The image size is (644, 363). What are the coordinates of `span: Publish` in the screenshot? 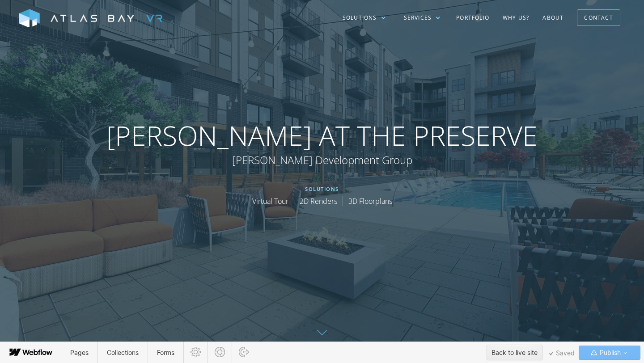 It's located at (609, 353).